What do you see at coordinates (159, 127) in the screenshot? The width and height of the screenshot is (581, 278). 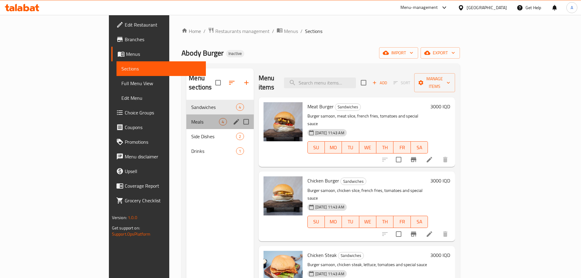 I see `a: Coupons` at bounding box center [159, 127].